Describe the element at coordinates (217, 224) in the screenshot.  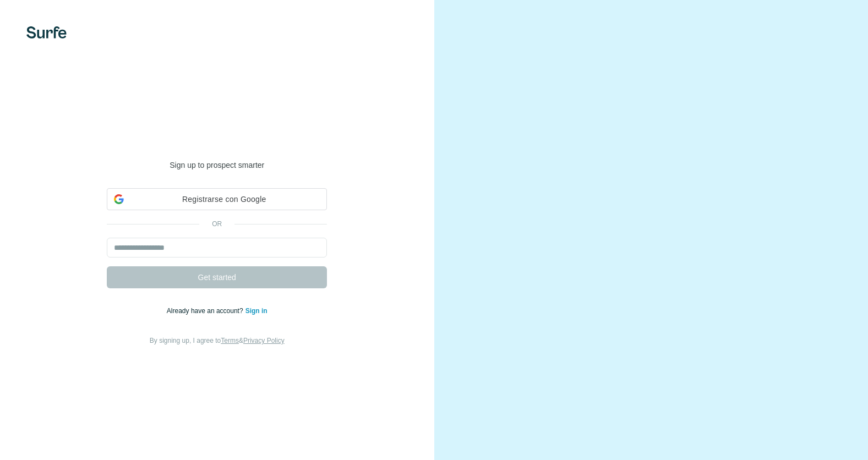
I see `p: or` at that location.